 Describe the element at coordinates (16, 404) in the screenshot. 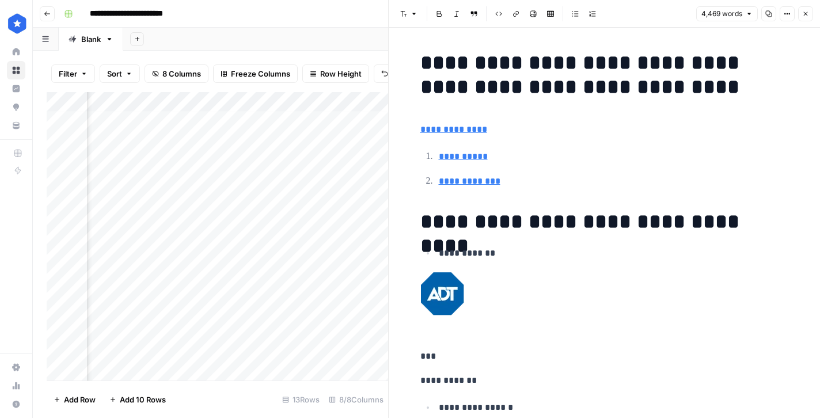

I see `button: Help + Support` at that location.